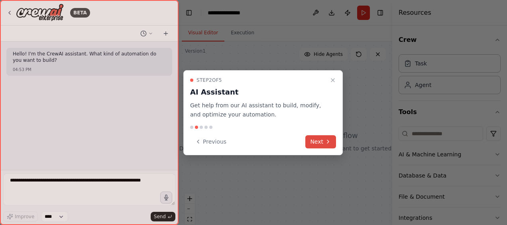  What do you see at coordinates (189, 13) in the screenshot?
I see `button: Hide left sidebar` at bounding box center [189, 13].